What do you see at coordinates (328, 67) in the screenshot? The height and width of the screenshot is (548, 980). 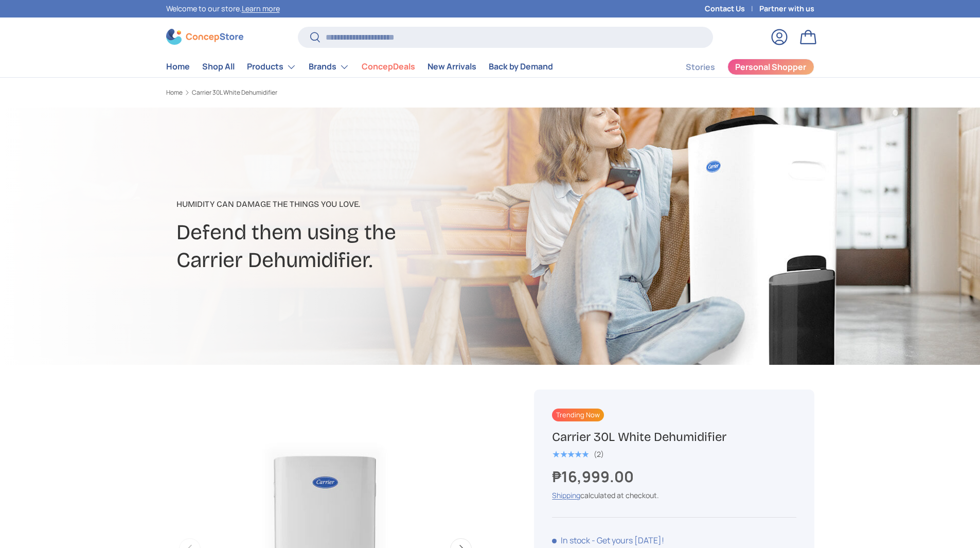 I see `a: Brands` at bounding box center [328, 67].